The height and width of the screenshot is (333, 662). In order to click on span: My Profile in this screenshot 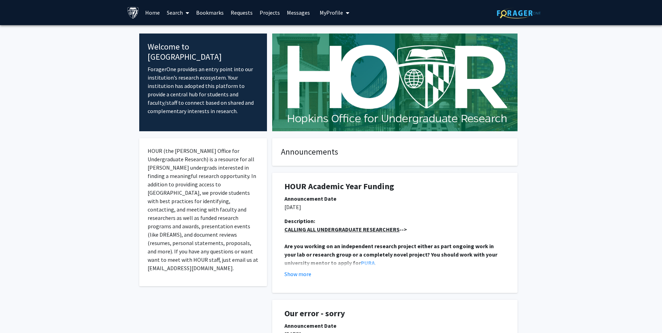, I will do `click(331, 13)`.